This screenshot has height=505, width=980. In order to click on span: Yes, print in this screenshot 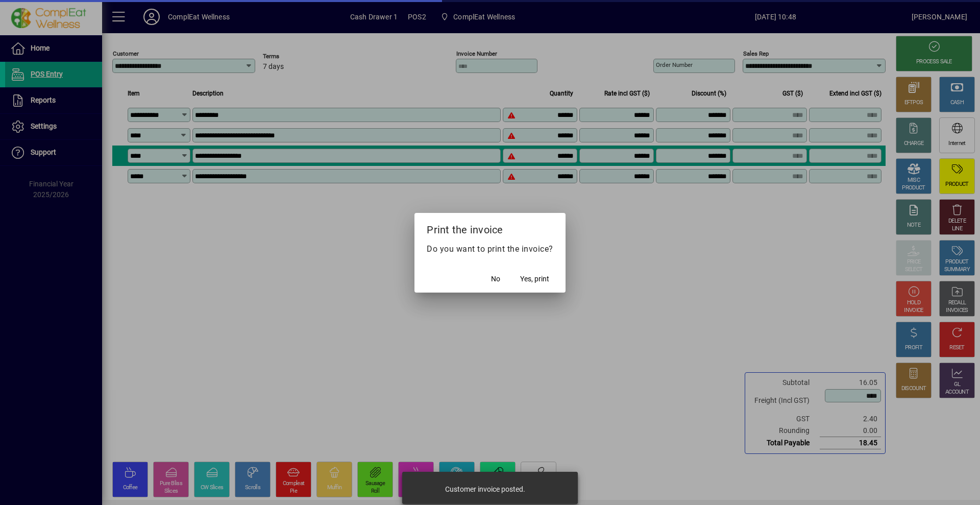, I will do `click(534, 278)`.